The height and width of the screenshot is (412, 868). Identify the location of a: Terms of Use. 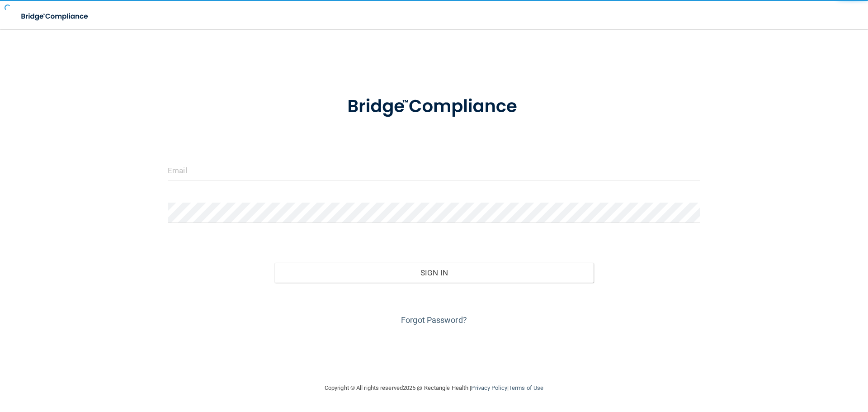
(526, 388).